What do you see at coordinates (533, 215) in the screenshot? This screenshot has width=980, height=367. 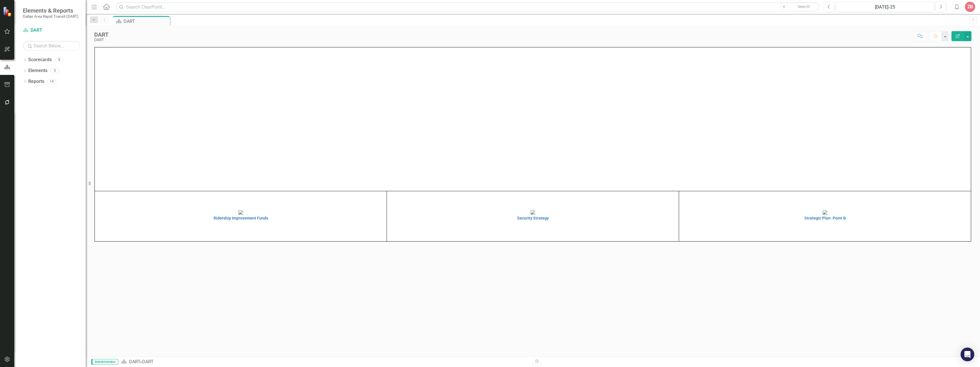 I see `a: Security Strategy` at bounding box center [533, 215].